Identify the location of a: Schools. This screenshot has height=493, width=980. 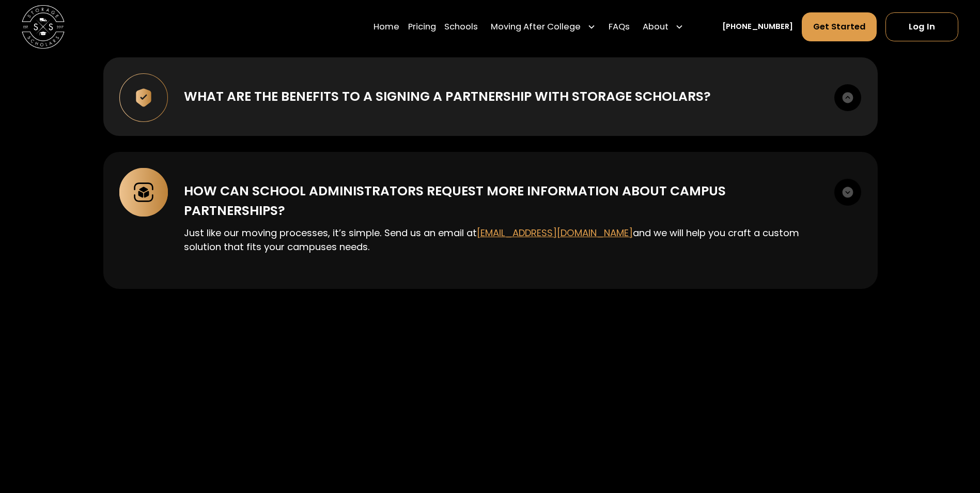
(461, 27).